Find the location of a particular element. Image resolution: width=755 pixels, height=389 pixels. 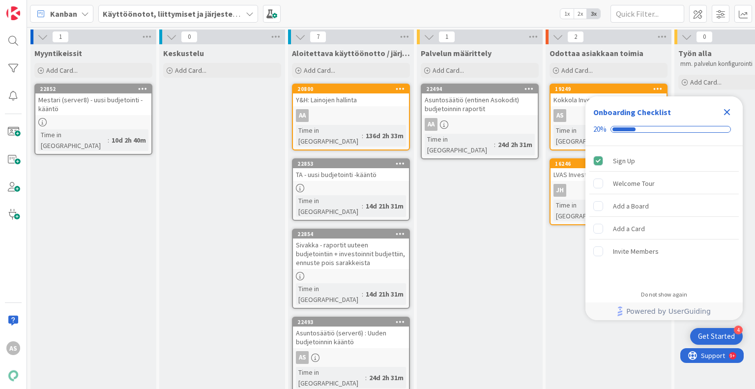

div: 20% is located at coordinates (600, 129).